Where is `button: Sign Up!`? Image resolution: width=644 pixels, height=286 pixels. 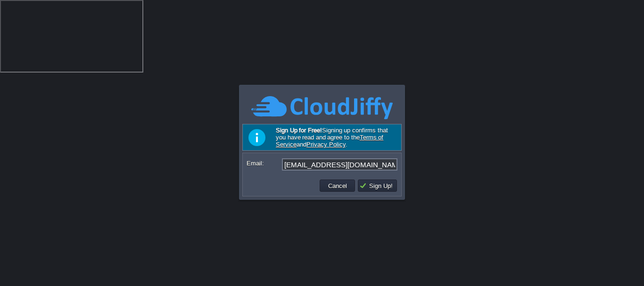 button: Sign Up! is located at coordinates (377, 186).